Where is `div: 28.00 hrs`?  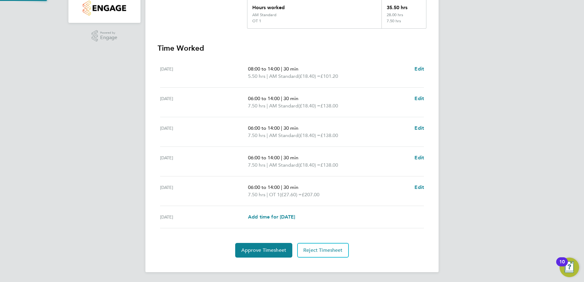
div: 28.00 hrs is located at coordinates (403, 16).